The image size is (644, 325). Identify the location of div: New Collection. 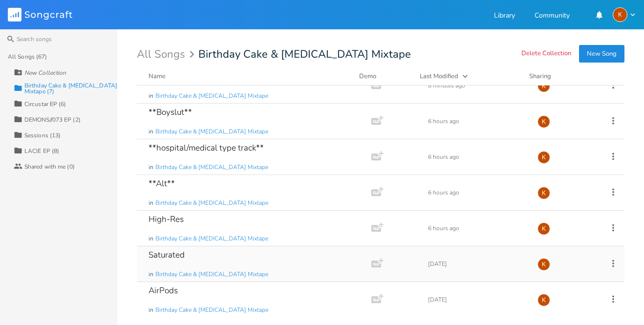
(45, 73).